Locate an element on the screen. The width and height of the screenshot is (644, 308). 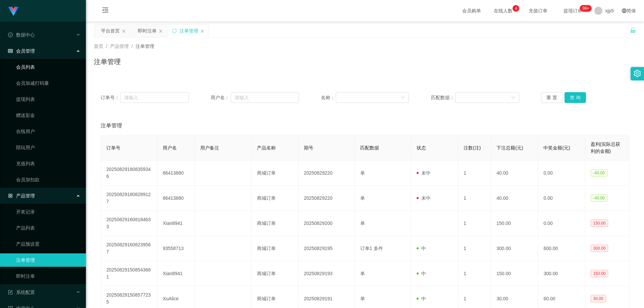
span: 产品管理 is located at coordinates (21, 196).